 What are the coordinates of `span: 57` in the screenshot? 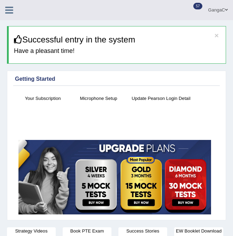 It's located at (198, 6).